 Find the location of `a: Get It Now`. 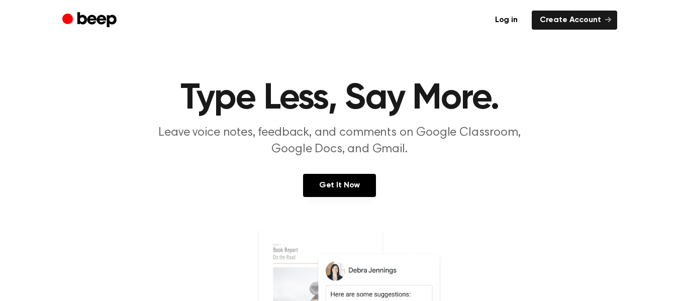

a: Get It Now is located at coordinates (339, 185).